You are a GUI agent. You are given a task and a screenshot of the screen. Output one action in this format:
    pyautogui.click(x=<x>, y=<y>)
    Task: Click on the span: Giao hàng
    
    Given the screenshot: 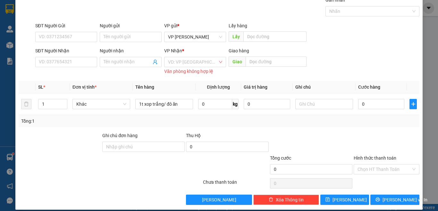 What is the action you would take?
    pyautogui.click(x=239, y=51)
    